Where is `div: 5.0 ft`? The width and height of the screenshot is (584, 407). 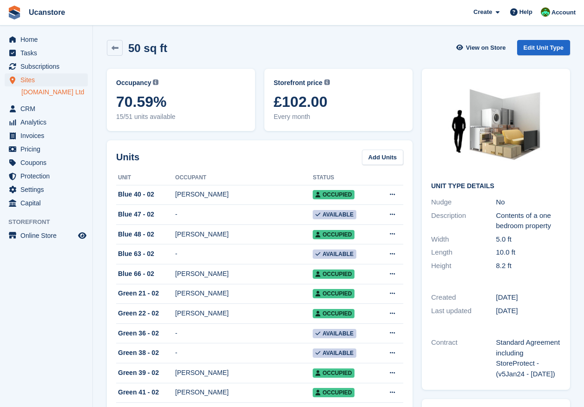 div: 5.0 ft is located at coordinates (529, 239).